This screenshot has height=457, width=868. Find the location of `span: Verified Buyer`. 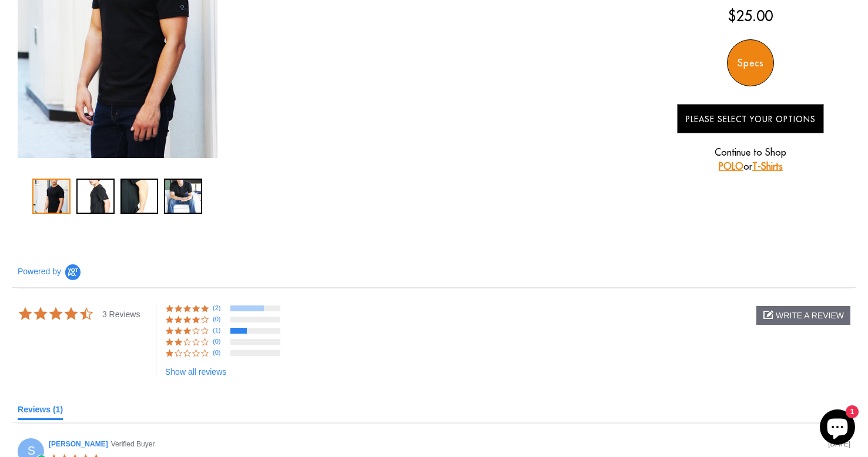

span: Verified Buyer is located at coordinates (133, 444).